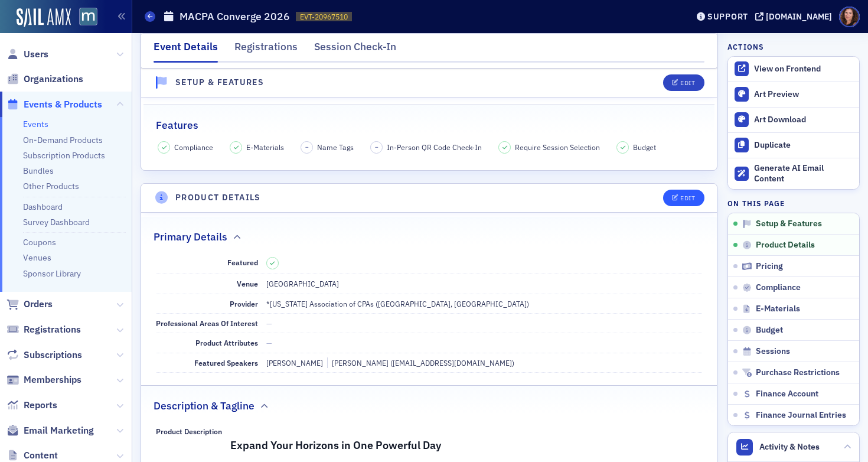  What do you see at coordinates (35, 124) in the screenshot?
I see `a: Events` at bounding box center [35, 124].